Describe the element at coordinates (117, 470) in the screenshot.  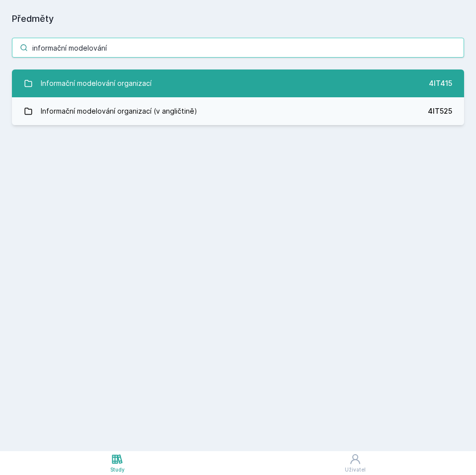
I see `div: Study` at that location.